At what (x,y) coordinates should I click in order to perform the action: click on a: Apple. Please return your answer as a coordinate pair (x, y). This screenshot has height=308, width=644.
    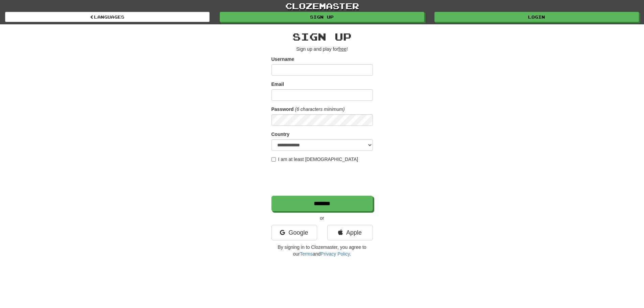
    Looking at the image, I should click on (350, 232).